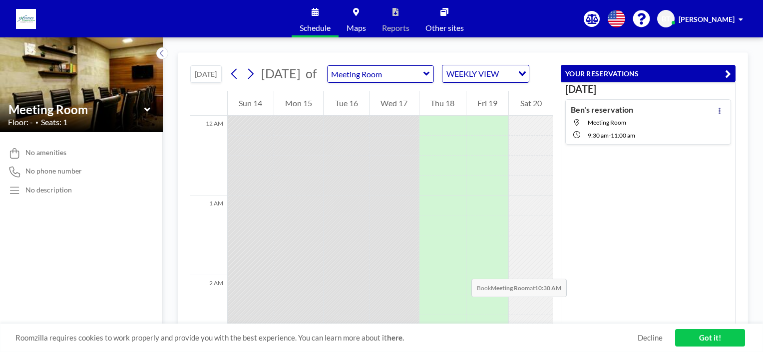  What do you see at coordinates (26, 19) in the screenshot?
I see `img: organization-logo` at bounding box center [26, 19].